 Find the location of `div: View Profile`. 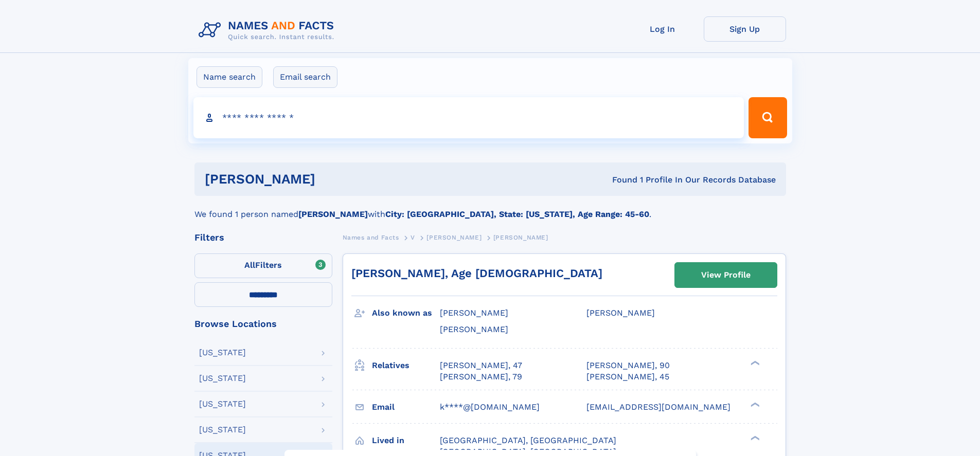

div: View Profile is located at coordinates (726, 275).